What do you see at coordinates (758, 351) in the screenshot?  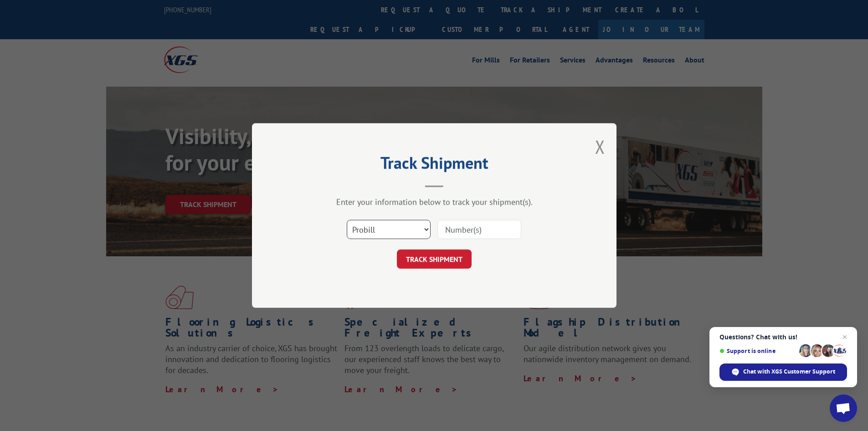 I see `span: Support is online` at bounding box center [758, 351].